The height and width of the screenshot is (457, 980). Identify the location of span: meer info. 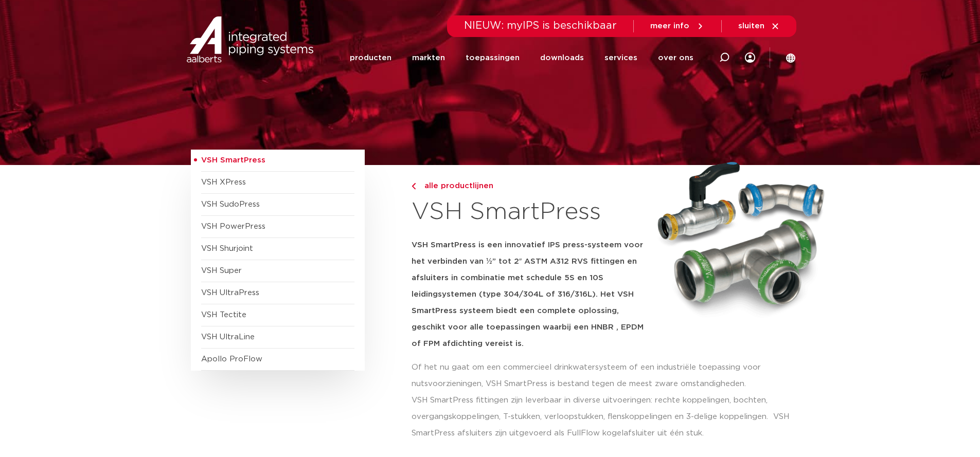
(669, 26).